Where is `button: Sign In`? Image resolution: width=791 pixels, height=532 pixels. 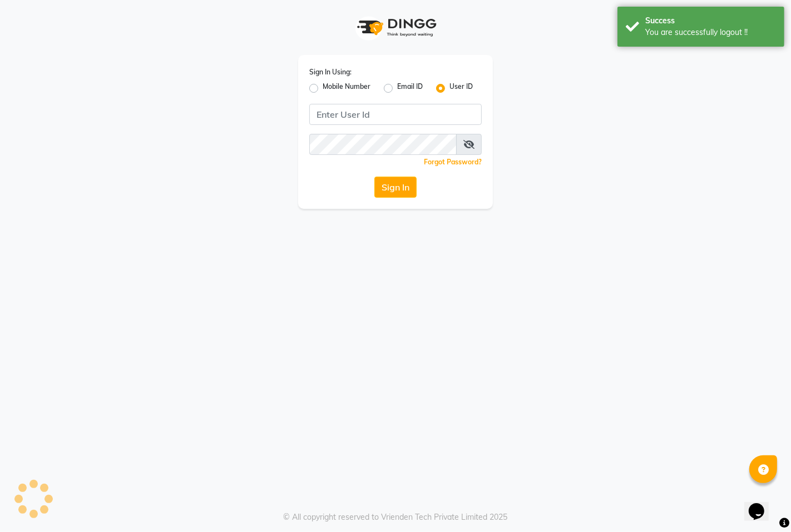
button: Sign In is located at coordinates (396, 187).